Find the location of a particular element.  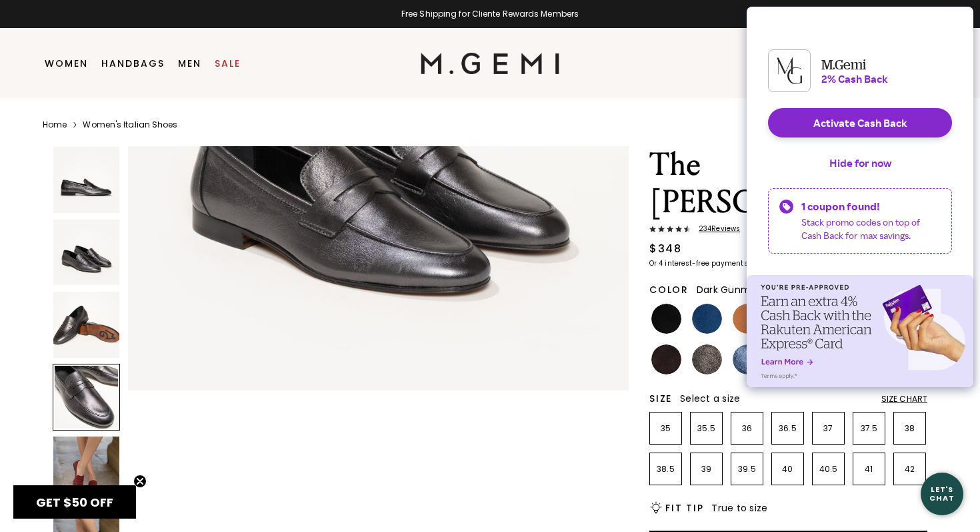

img: Black is located at coordinates (666, 318).